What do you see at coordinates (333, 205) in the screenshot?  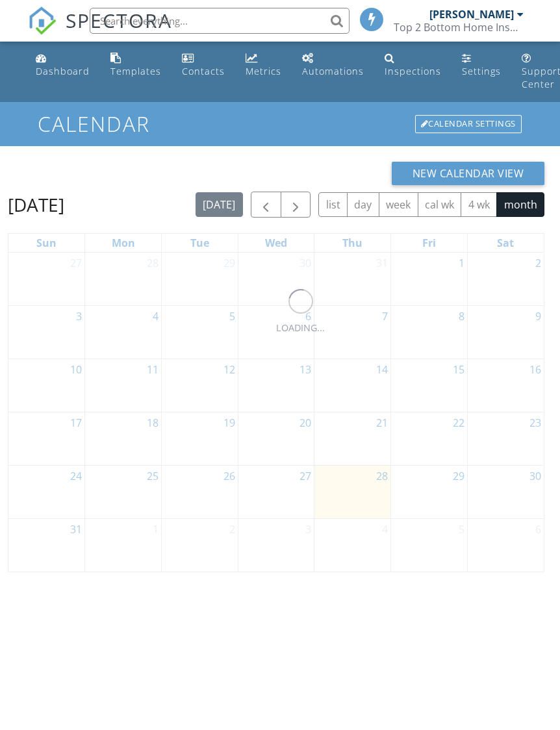 I see `button: list` at bounding box center [333, 205].